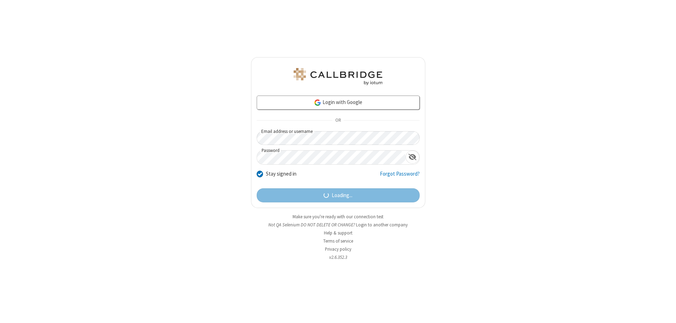 The image size is (676, 323). What do you see at coordinates (338, 233) in the screenshot?
I see `a: Help & support` at bounding box center [338, 233].